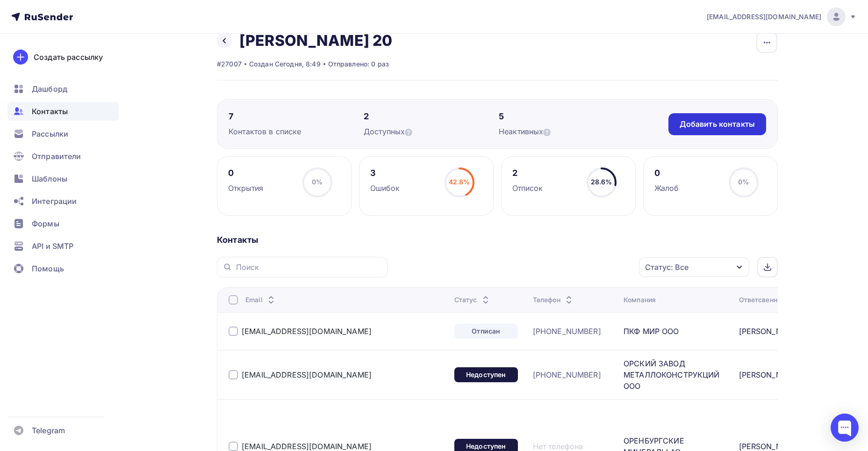  Describe the element at coordinates (63, 157) in the screenshot. I see `a: Отправители` at that location.